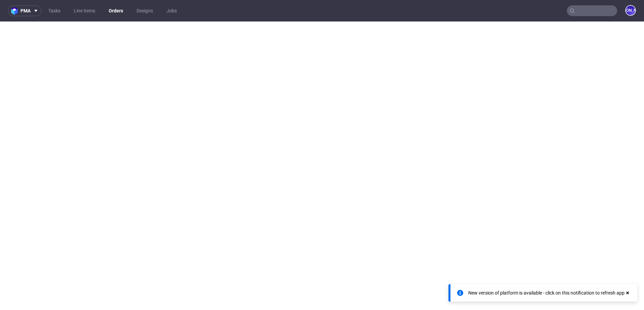  Describe the element at coordinates (25, 11) in the screenshot. I see `button: pma` at that location.